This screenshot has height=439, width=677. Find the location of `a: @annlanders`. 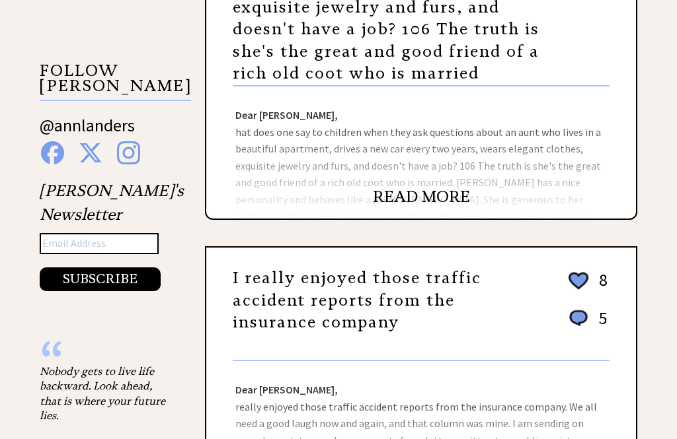

a: @annlanders is located at coordinates (87, 131).